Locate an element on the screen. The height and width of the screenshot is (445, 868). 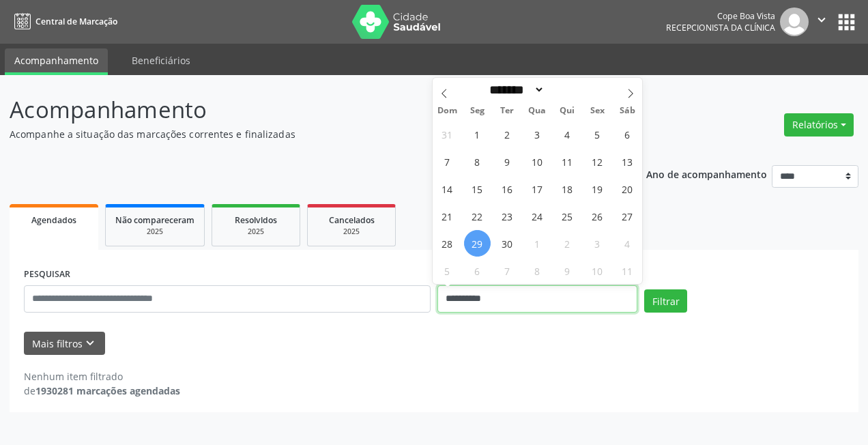
a: Acompanhamento is located at coordinates (56, 62).